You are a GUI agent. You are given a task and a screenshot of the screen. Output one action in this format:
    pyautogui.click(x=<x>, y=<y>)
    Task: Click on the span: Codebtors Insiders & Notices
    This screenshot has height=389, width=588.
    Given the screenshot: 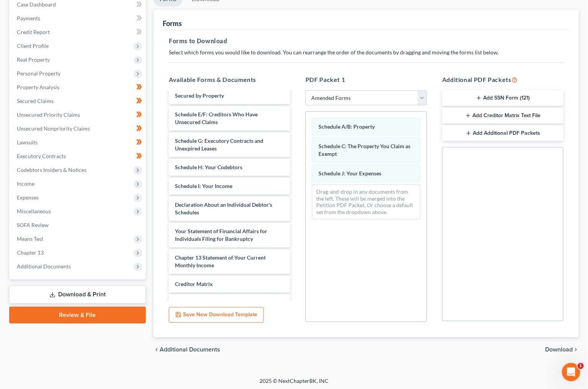 What is the action you would take?
    pyautogui.click(x=52, y=170)
    